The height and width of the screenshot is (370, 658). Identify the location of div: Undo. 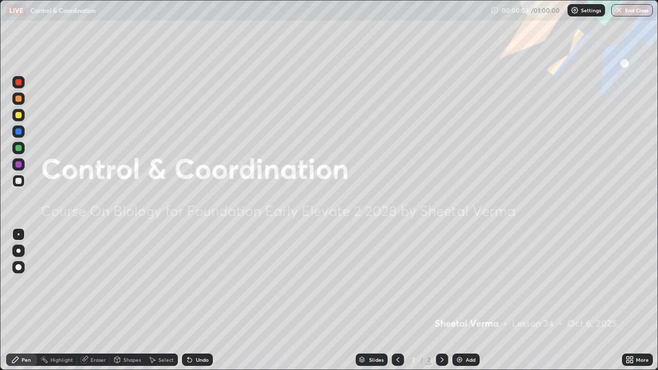
(202, 360).